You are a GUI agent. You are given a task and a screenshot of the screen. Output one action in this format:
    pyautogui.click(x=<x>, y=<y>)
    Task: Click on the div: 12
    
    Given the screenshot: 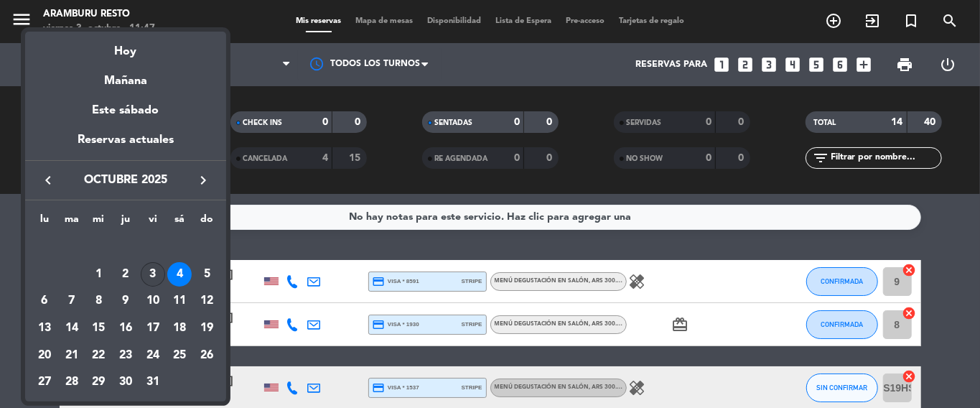 What is the action you would take?
    pyautogui.click(x=207, y=301)
    